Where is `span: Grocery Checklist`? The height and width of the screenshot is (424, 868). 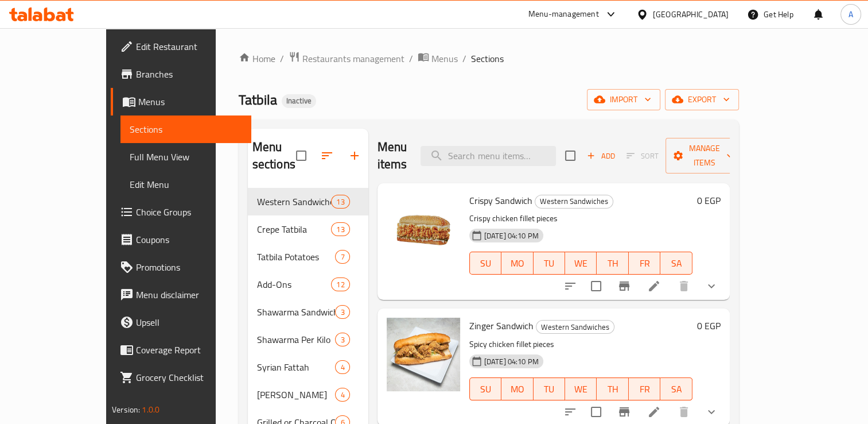
span: Grocery Checklist is located at coordinates (189, 378).